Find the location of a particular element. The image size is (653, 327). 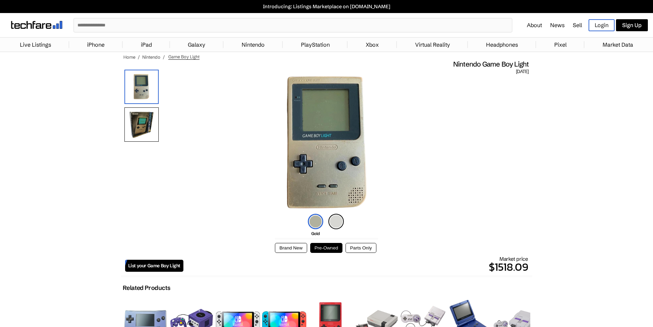

p: $1518.09 is located at coordinates (356, 267).